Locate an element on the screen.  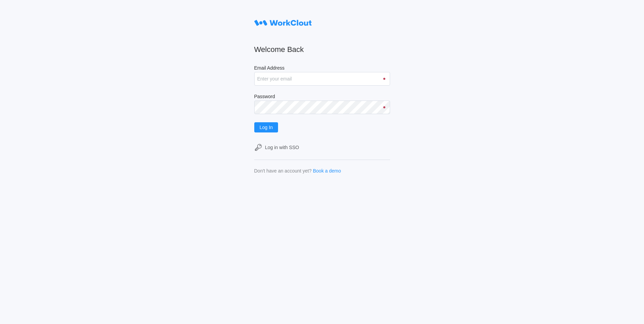
a: Book a demo is located at coordinates (327, 171).